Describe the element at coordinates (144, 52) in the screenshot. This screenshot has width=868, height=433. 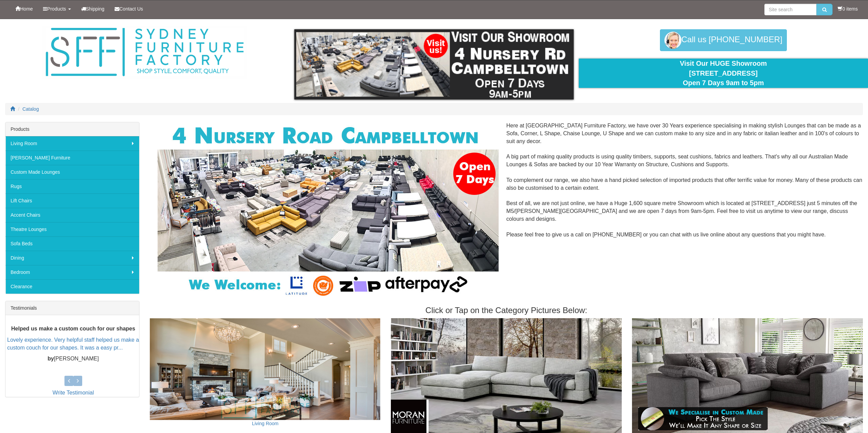
I see `img: Sydney Furniture Factory` at that location.